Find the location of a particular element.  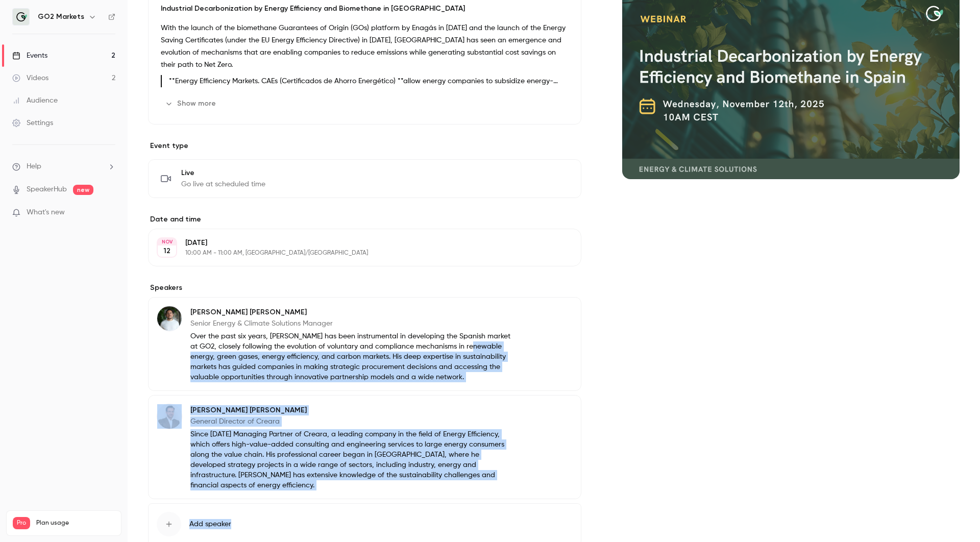

h6: GO2 Markets is located at coordinates (61, 17).